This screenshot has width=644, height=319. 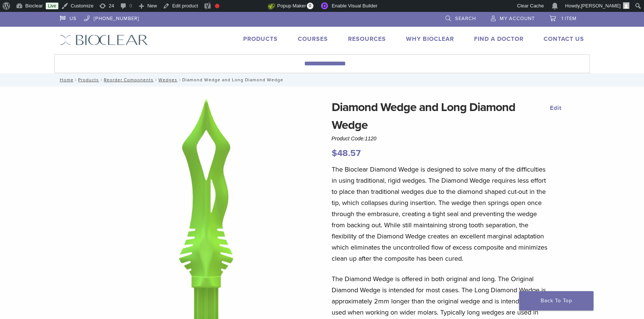 What do you see at coordinates (556, 301) in the screenshot?
I see `a: Back To Top` at bounding box center [556, 301].